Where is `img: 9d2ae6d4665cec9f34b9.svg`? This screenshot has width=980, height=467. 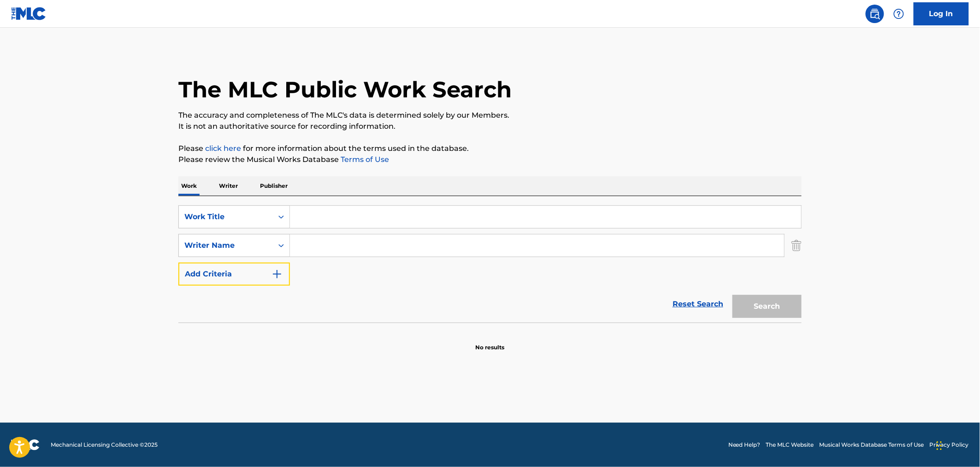 img: 9d2ae6d4665cec9f34b9.svg is located at coordinates (277, 274).